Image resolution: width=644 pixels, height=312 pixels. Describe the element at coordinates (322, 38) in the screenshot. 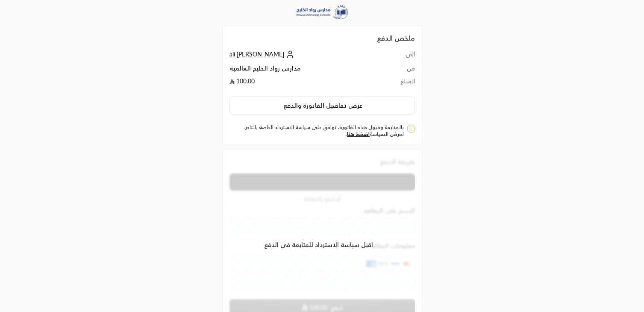

I see `h2: ملخص الدفع` at that location.